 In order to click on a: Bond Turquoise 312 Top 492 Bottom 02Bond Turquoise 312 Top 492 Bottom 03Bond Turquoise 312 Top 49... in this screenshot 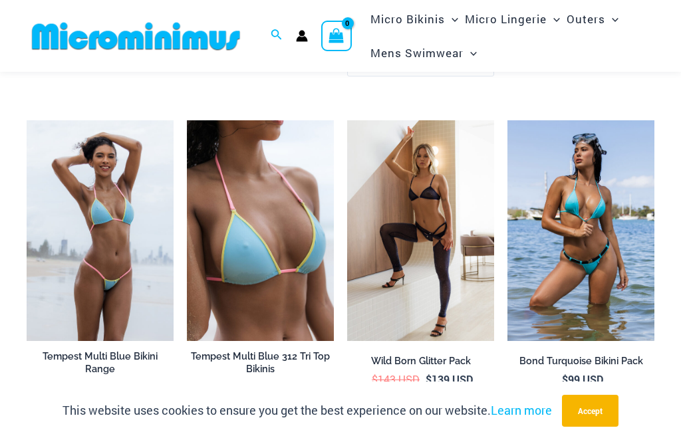, I will do `click(580, 231)`.